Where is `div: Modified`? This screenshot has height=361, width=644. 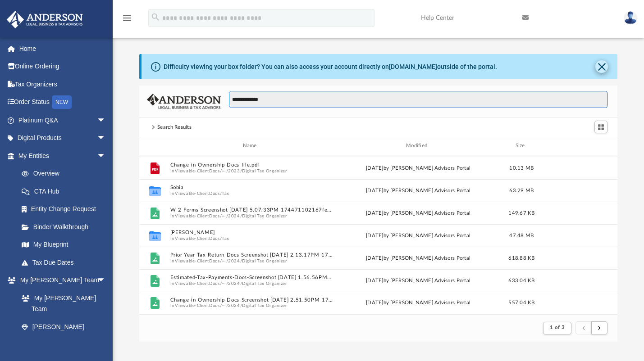 div: Modified is located at coordinates (418, 146).